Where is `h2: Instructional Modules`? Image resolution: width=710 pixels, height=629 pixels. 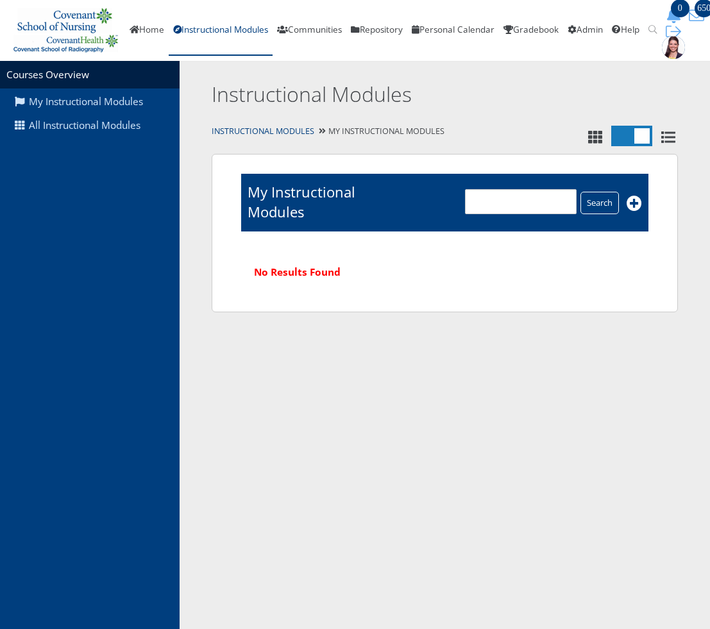
h2: Instructional Modules is located at coordinates (398, 94).